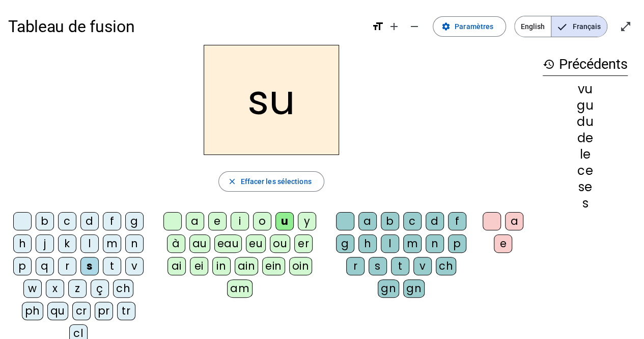 The image size is (644, 339). I want to click on div: vu, so click(585, 89).